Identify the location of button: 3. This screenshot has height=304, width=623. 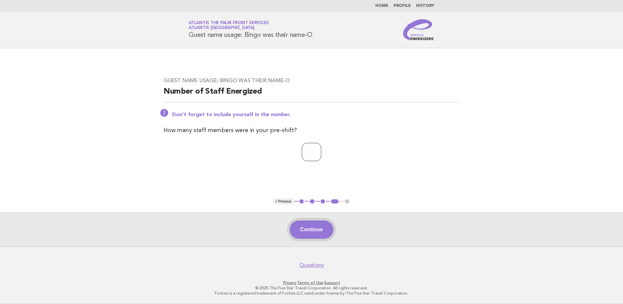
(323, 201).